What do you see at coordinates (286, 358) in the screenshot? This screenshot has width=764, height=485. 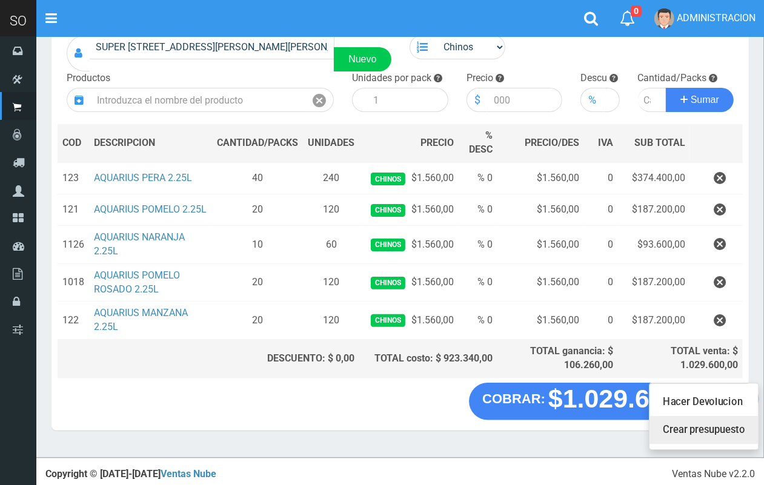 I see `div: DESCUENTO: $ 0,00` at bounding box center [286, 358].